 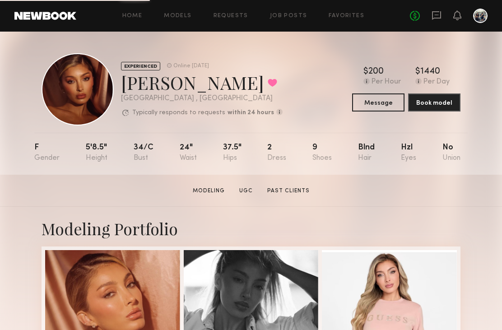 I want to click on div: 200, so click(x=376, y=72).